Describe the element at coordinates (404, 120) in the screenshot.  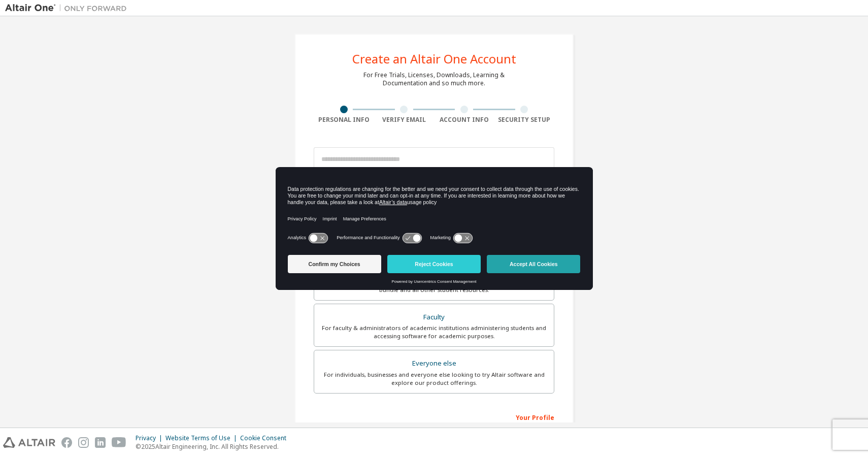
I see `div: Verify Email` at that location.